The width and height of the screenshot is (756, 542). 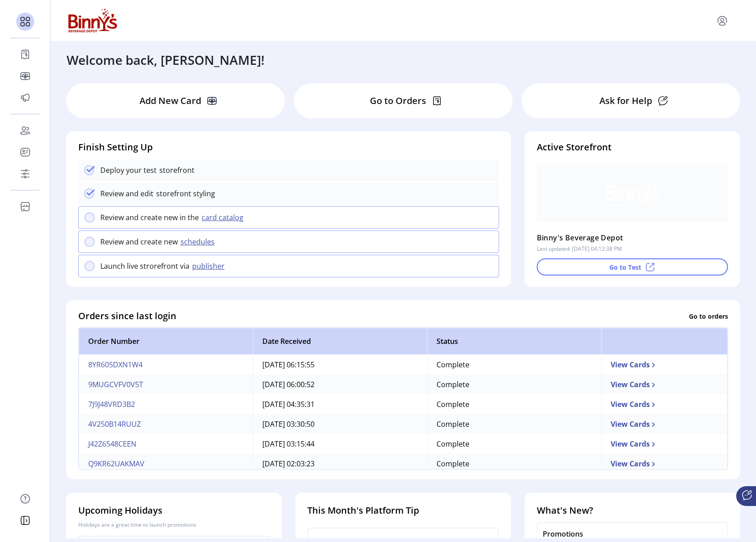 What do you see at coordinates (403, 511) in the screenshot?
I see `h4: This Month's Platform Tip` at bounding box center [403, 511].